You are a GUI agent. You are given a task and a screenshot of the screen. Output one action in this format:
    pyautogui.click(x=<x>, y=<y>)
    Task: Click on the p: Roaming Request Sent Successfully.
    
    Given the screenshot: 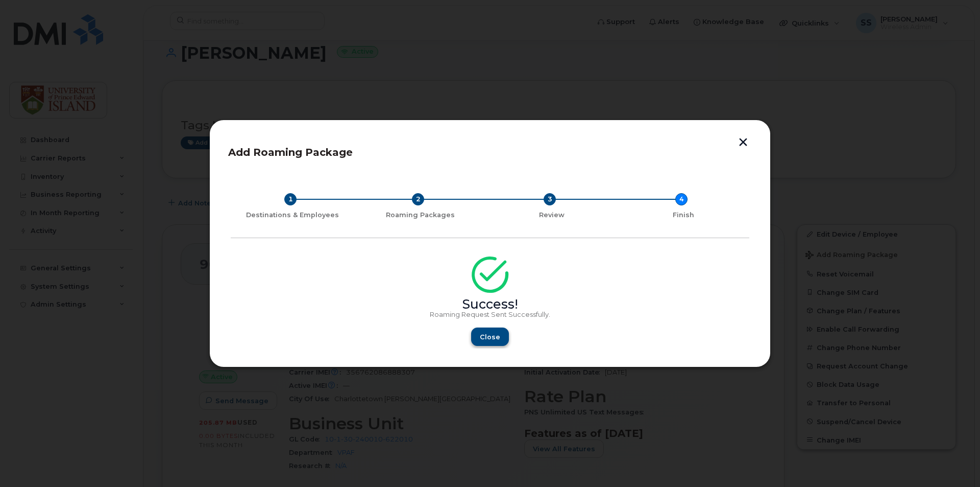 What is the action you would take?
    pyautogui.click(x=490, y=315)
    